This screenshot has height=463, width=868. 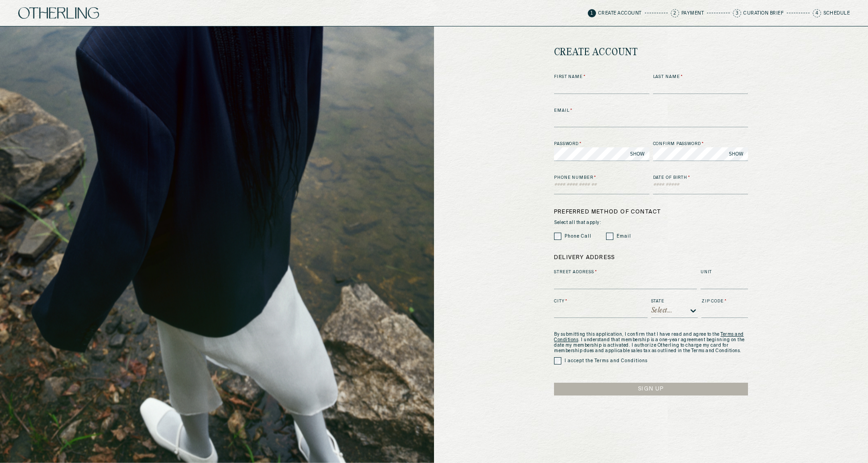 I want to click on label: First Name, so click(x=602, y=77).